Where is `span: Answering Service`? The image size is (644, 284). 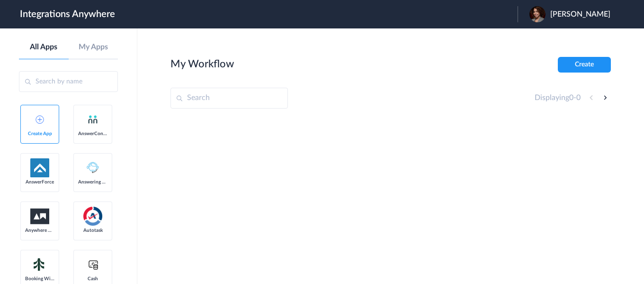
span: Answering Service is located at coordinates (93, 182).